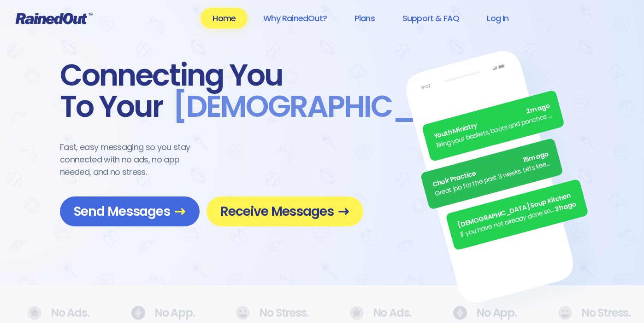  What do you see at coordinates (224, 18) in the screenshot?
I see `a: Home` at bounding box center [224, 18].